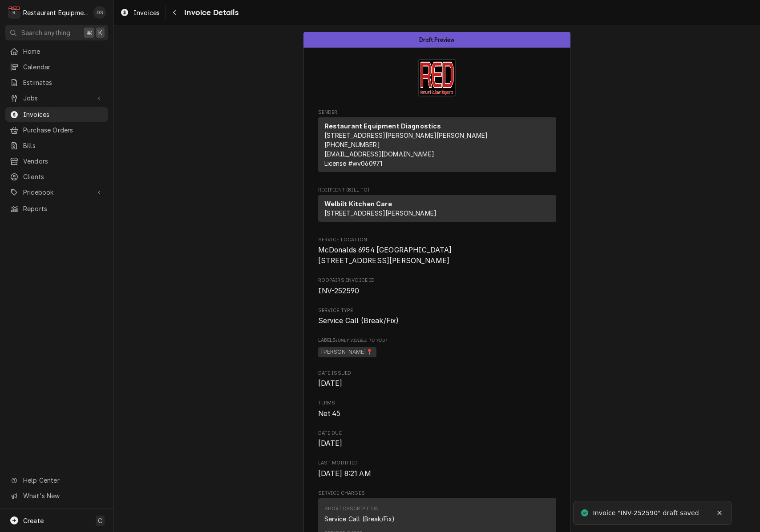 The image size is (760, 532). I want to click on a: Go to What's New, so click(57, 495).